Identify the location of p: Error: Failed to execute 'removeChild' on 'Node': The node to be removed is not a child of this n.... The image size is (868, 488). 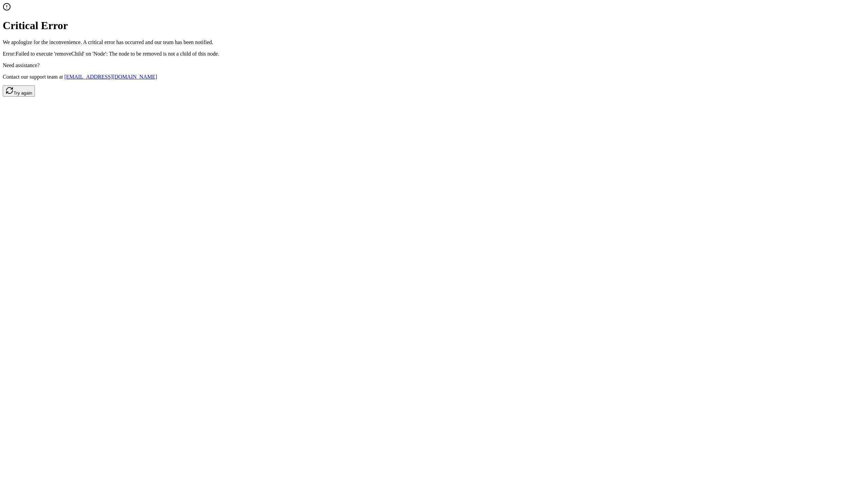
(434, 54).